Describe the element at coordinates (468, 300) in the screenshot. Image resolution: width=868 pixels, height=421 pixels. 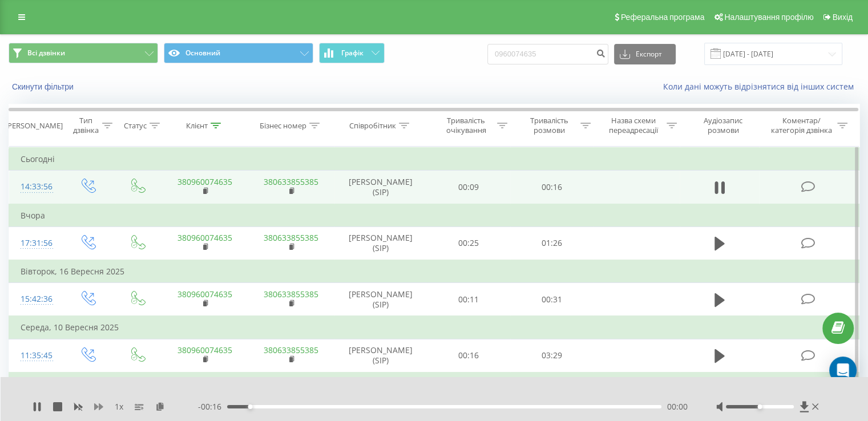
I see `td: 00:11` at that location.